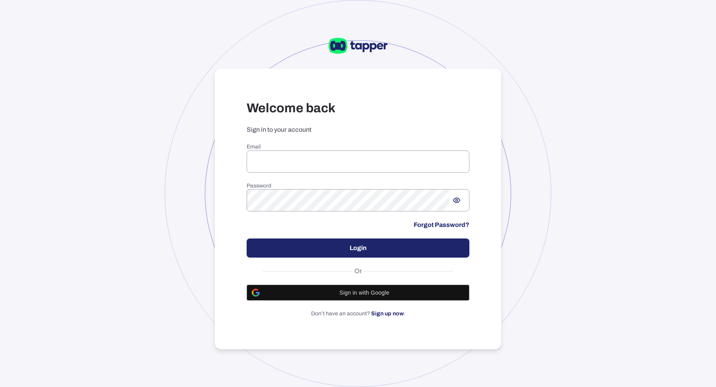  I want to click on h6: Email, so click(358, 147).